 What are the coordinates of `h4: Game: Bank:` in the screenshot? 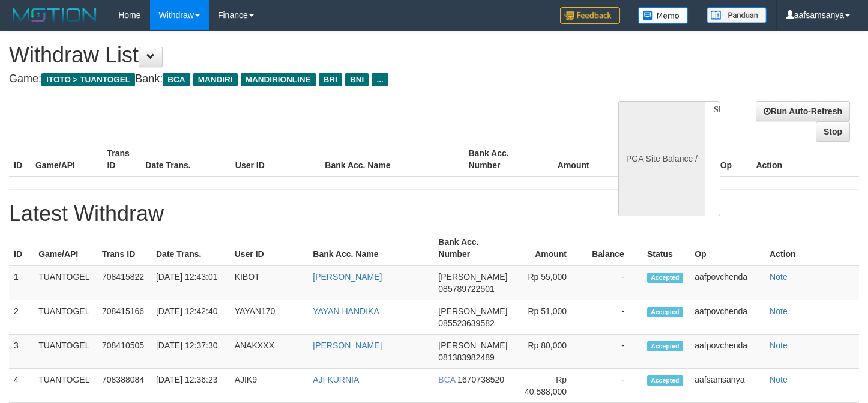 It's located at (288, 79).